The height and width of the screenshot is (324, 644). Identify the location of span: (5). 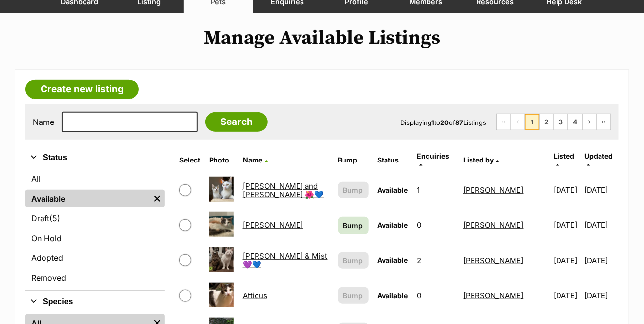
(55, 219).